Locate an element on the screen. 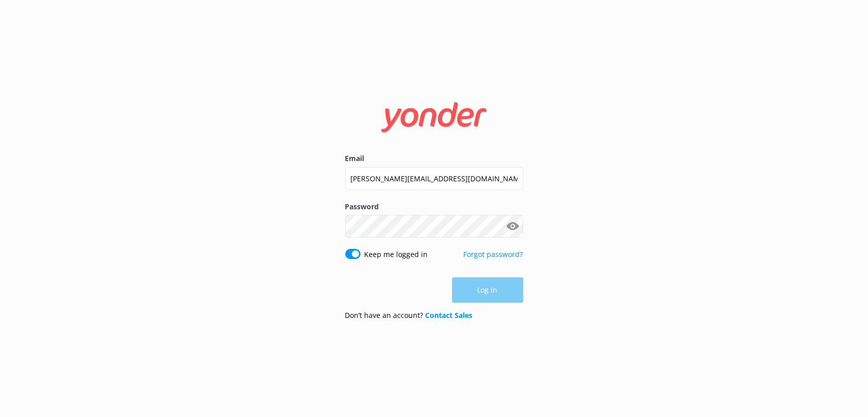  label: Keep me logged in is located at coordinates (396, 255).